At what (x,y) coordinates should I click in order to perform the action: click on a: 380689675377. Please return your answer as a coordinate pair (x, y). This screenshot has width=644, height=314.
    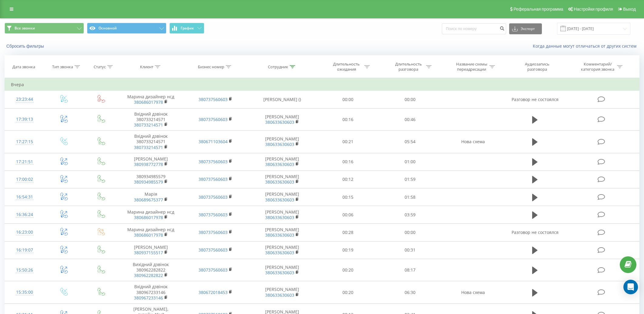
    Looking at the image, I should click on (148, 199).